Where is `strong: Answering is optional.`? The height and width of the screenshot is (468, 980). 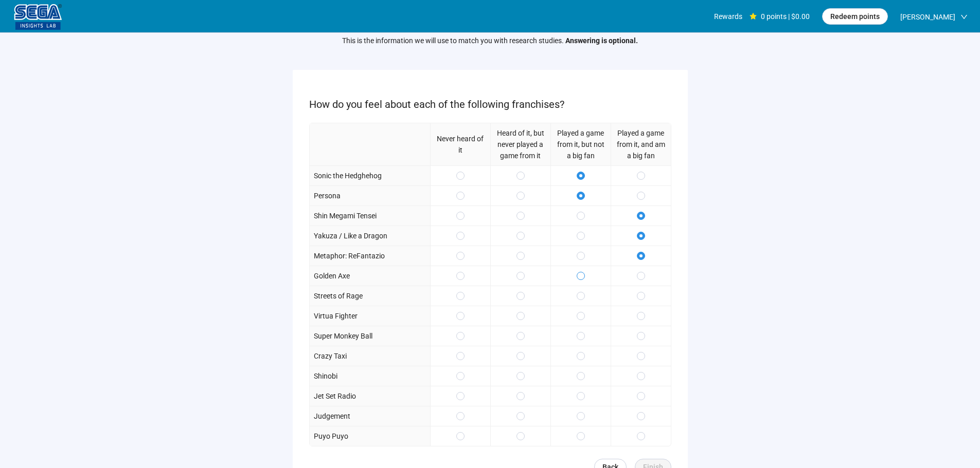 strong: Answering is optional. is located at coordinates (601, 41).